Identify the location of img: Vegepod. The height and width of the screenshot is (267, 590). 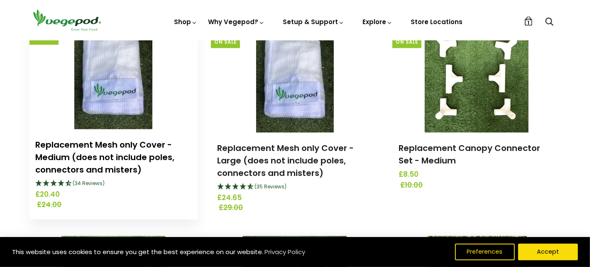
(67, 20).